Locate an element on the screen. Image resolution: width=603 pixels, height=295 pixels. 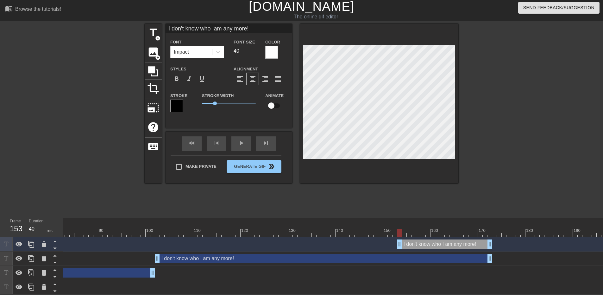
span: photo_size_select_large is located at coordinates (153, 108).